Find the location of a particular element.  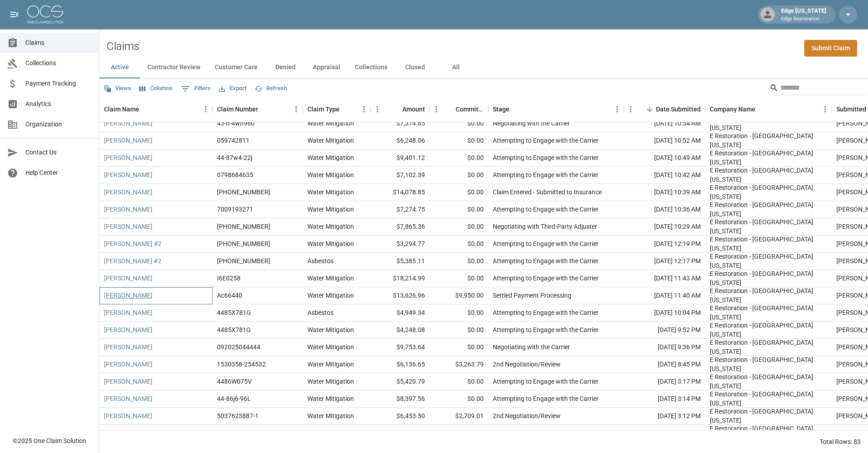

div: Claim Type is located at coordinates (323, 109).